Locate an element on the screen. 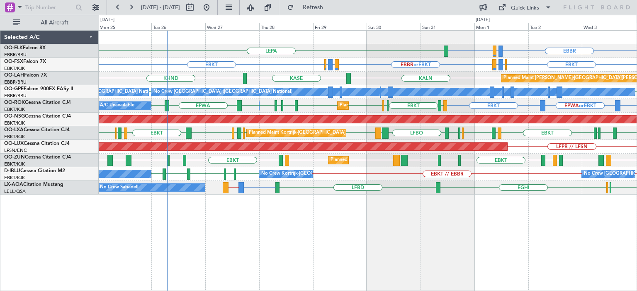 The image size is (637, 291). div: Wed 3 is located at coordinates (608, 27).